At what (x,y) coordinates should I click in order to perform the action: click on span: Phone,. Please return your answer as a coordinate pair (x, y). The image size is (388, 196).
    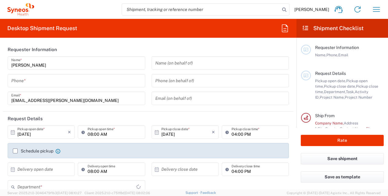
    Looking at the image, I should click on (332, 55).